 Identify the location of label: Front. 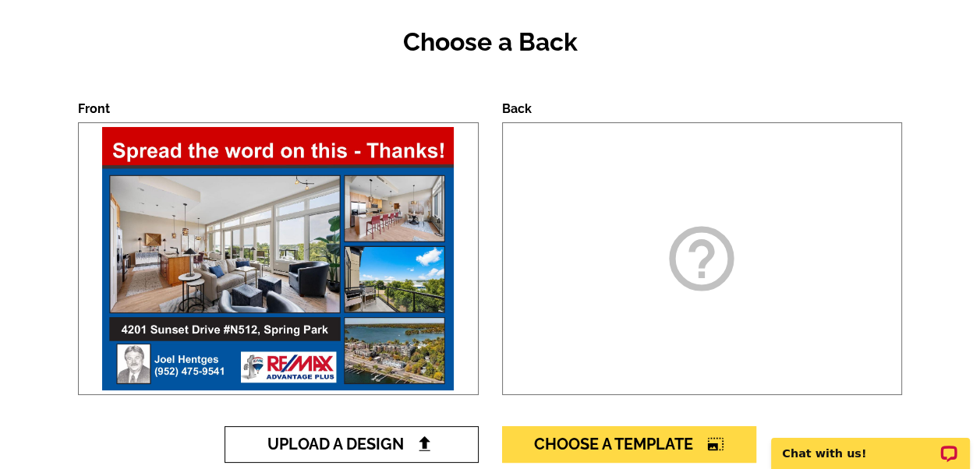
(93, 109).